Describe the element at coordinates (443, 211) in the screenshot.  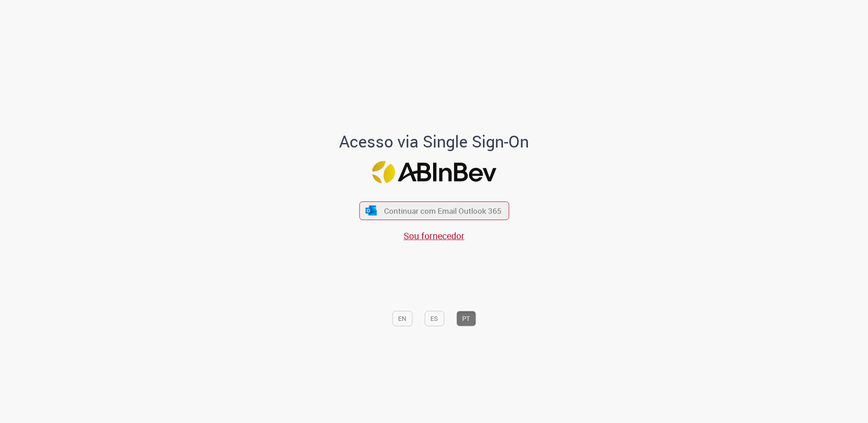
I see `span: Continuar com Email Outlook 365` at that location.